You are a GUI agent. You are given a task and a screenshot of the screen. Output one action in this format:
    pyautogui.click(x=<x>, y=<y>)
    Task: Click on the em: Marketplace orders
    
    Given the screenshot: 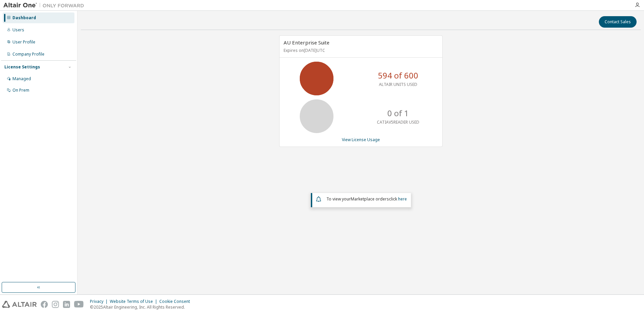 What is the action you would take?
    pyautogui.click(x=370, y=199)
    